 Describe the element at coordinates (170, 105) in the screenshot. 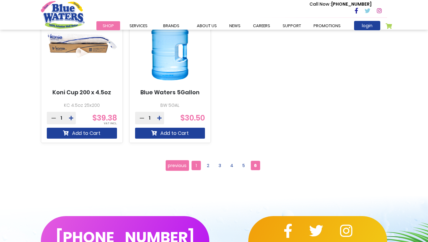

I see `p: BW 5GAL` at that location.